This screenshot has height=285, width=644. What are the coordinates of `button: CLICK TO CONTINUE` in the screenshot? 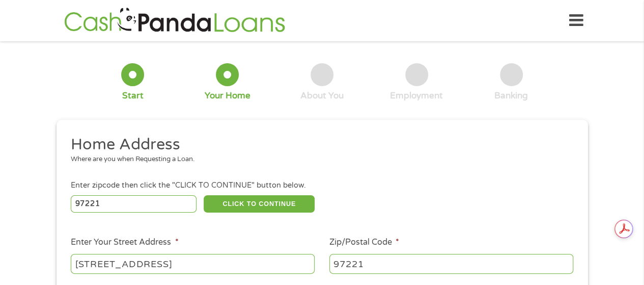 It's located at (259, 204).